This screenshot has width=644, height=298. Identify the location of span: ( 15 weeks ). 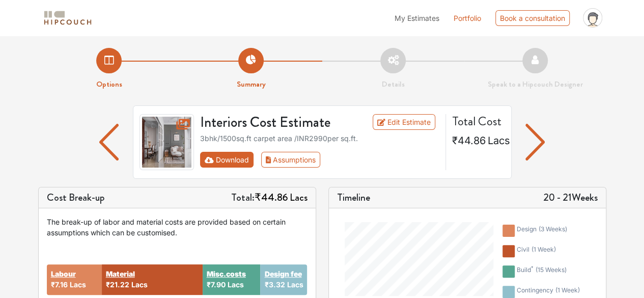
(552, 269).